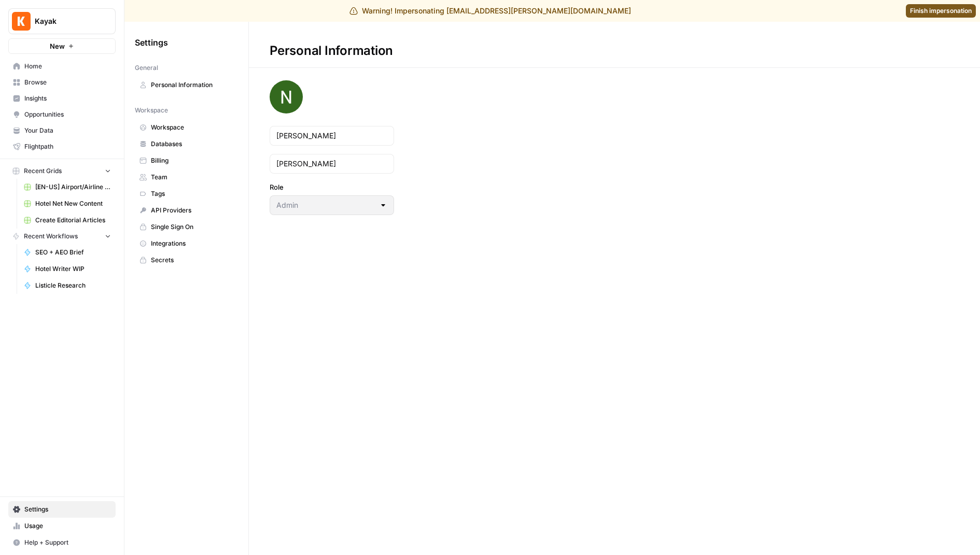  What do you see at coordinates (62, 509) in the screenshot?
I see `a: Settings` at bounding box center [62, 509].